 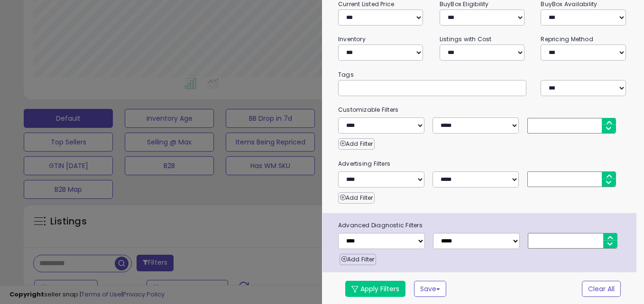 I want to click on small: Inventory, so click(x=351, y=39).